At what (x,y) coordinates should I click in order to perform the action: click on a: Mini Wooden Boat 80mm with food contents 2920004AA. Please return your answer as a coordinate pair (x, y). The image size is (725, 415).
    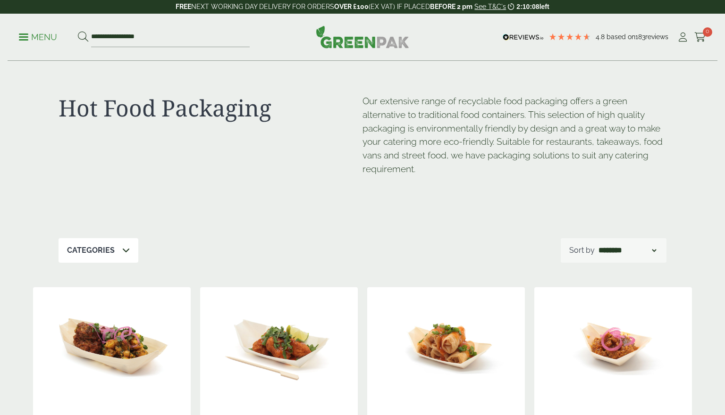
    Looking at the image, I should click on (613, 346).